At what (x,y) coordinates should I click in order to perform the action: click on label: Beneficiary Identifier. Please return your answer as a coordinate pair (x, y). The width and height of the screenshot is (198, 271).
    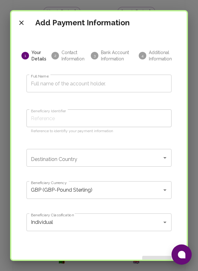
    Looking at the image, I should click on (48, 111).